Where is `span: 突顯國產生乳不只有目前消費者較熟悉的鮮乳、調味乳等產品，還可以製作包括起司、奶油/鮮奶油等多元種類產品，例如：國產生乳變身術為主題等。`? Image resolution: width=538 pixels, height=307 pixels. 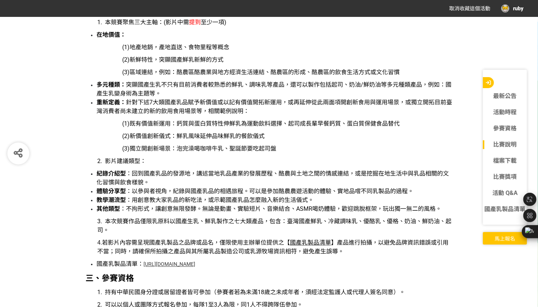 span: 突顯國產生乳不只有目前消費者較熟悉的鮮乳、調味乳等產品，還可以製作包括起司、奶油/鮮奶油等多元種類產品，例如：國產生乳變身術為主題等。 is located at coordinates (274, 89).